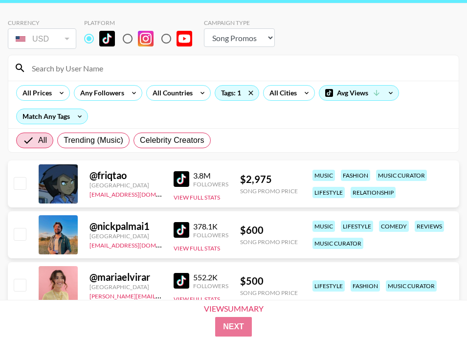 The width and height of the screenshot is (467, 339). Describe the element at coordinates (239, 68) in the screenshot. I see `input: Search by User Name` at that location.